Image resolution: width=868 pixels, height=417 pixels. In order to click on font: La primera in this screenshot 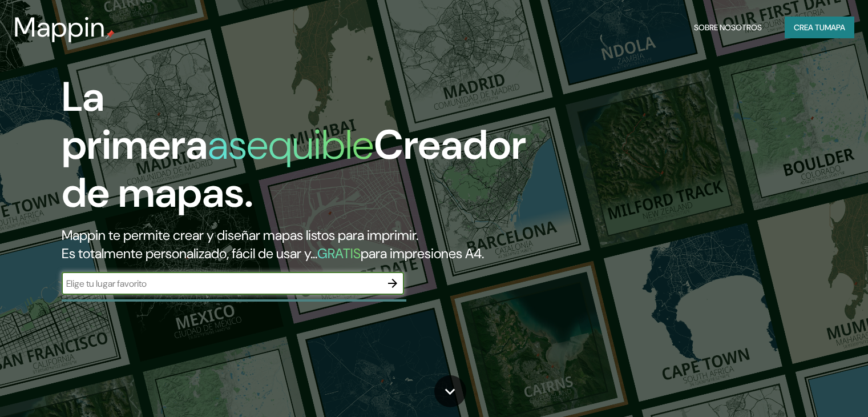, I will do `click(135, 121)`.